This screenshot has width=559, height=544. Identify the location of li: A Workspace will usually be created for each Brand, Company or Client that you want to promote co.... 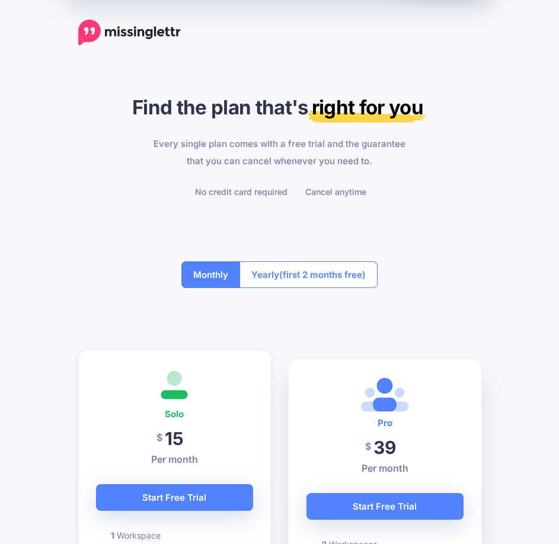
(174, 536).